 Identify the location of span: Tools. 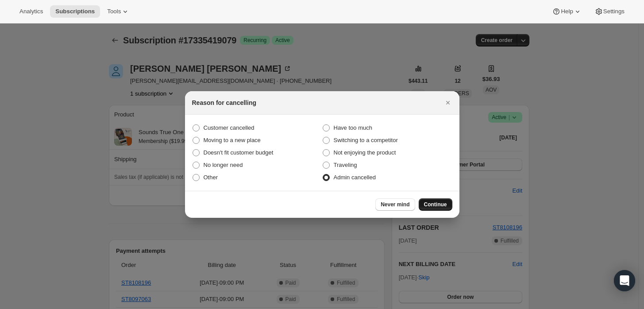
(114, 12).